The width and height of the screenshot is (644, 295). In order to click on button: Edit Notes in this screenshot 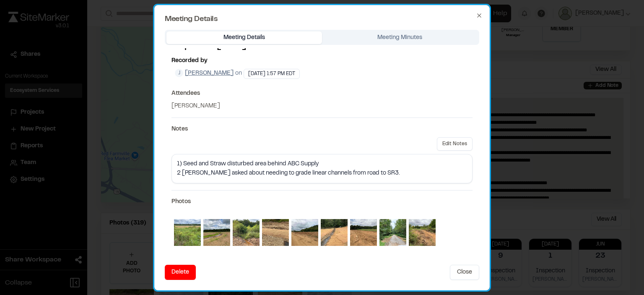, I will do `click(454, 144)`.